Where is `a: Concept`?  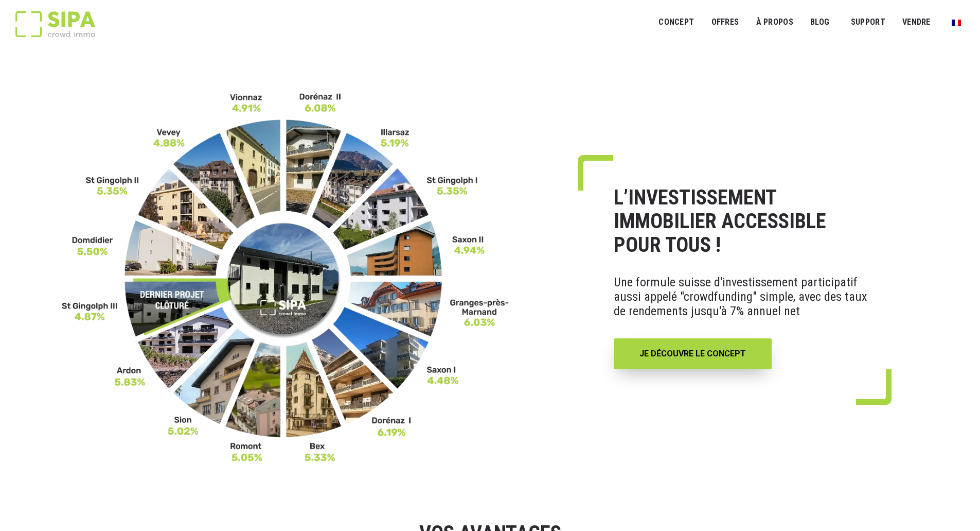
a: Concept is located at coordinates (676, 22).